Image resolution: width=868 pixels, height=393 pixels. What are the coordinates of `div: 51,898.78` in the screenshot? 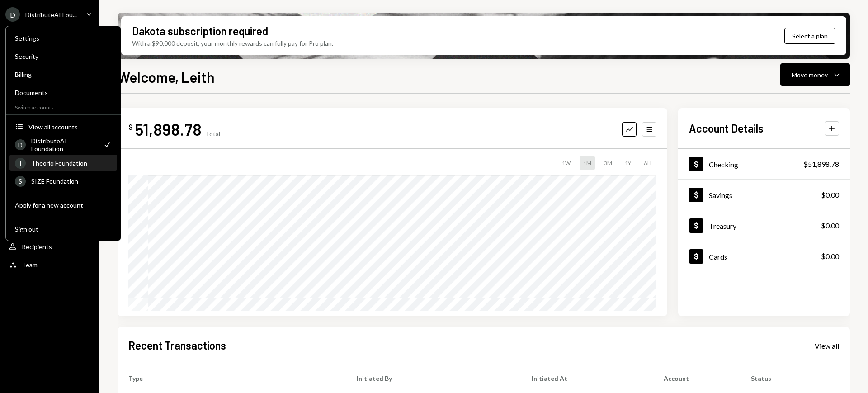 It's located at (168, 129).